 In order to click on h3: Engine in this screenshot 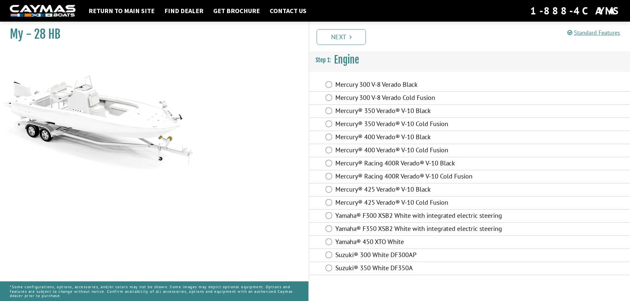, I will do `click(469, 60)`.